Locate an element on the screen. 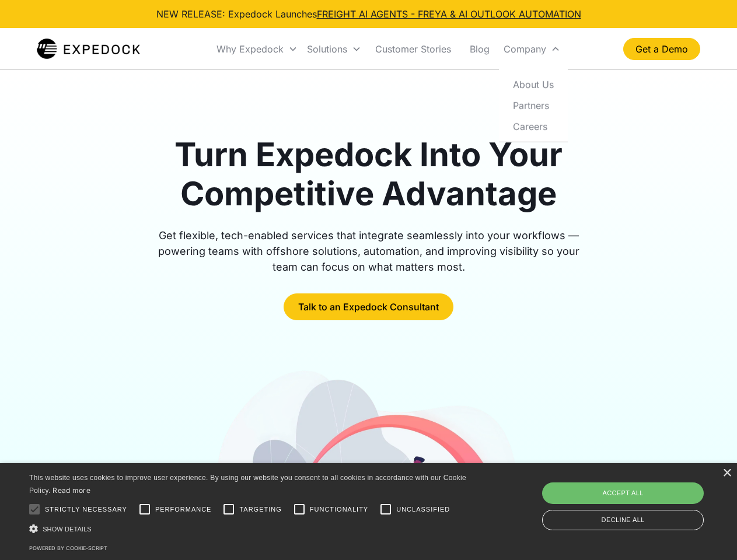  a: FREIGHT AI AGENTS - FREYA & AI OUTLOOK AUTOMATION is located at coordinates (448, 14).